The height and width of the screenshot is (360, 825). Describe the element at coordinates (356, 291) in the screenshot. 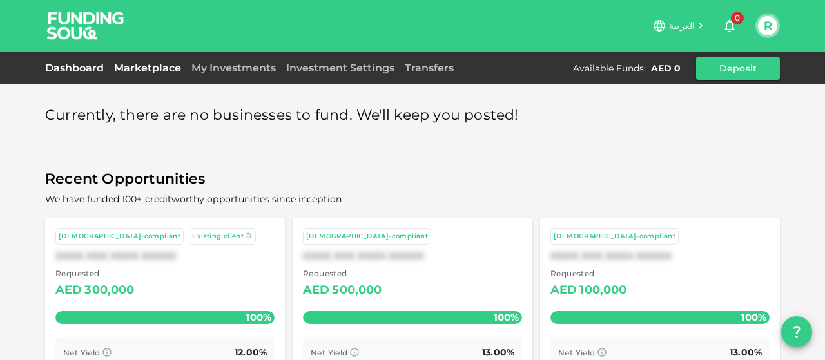

I see `div: 500,000` at that location.